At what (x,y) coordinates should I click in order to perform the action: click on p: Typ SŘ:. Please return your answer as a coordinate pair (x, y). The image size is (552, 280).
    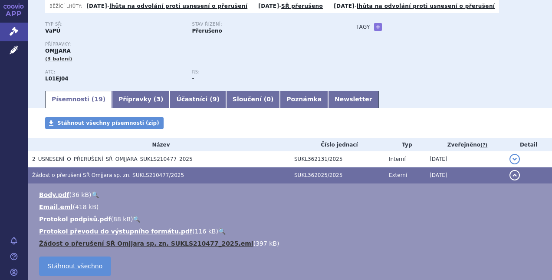
    Looking at the image, I should click on (114, 24).